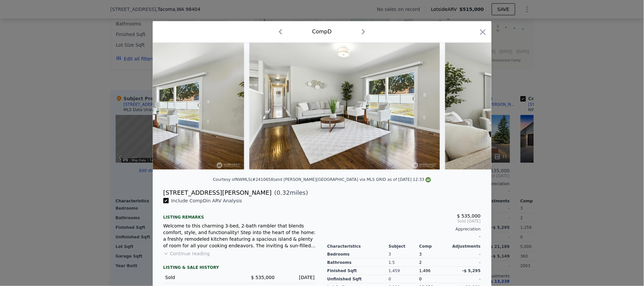 The image size is (644, 286). Describe the element at coordinates (435, 262) in the screenshot. I see `div: 2` at that location.